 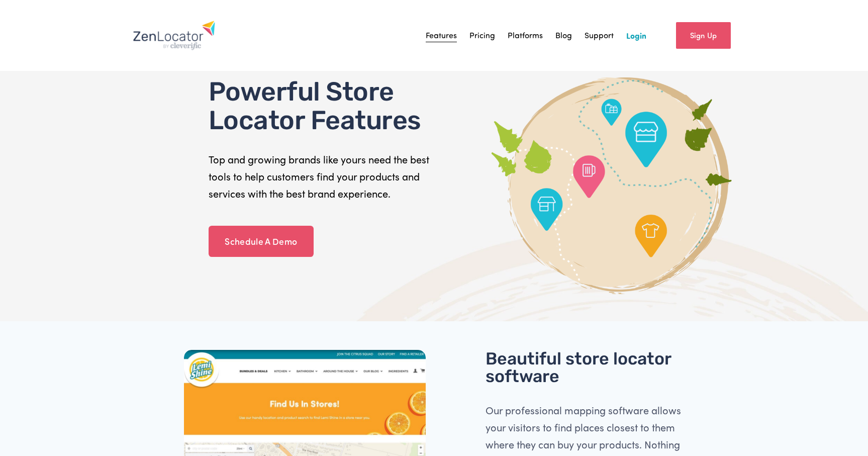 What do you see at coordinates (261, 242) in the screenshot?
I see `a: Schedule A Demo` at bounding box center [261, 242].